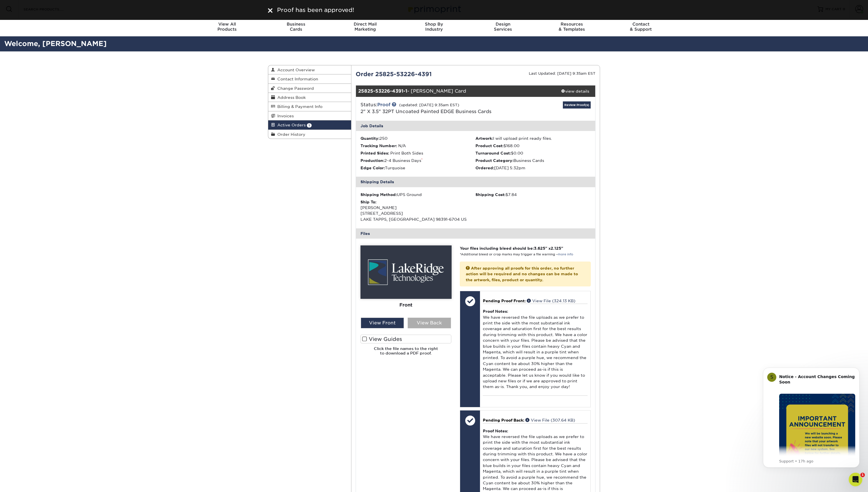 The height and width of the screenshot is (492, 868). Describe the element at coordinates (406, 353) in the screenshot. I see `h6: Click the file names to the right to download a PDF proof.` at that location.